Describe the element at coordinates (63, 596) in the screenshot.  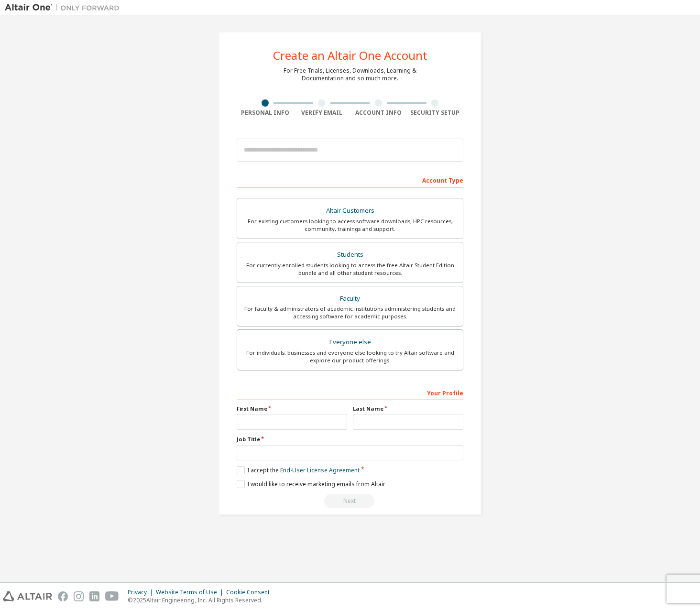
I see `img: facebook.svg` at that location.